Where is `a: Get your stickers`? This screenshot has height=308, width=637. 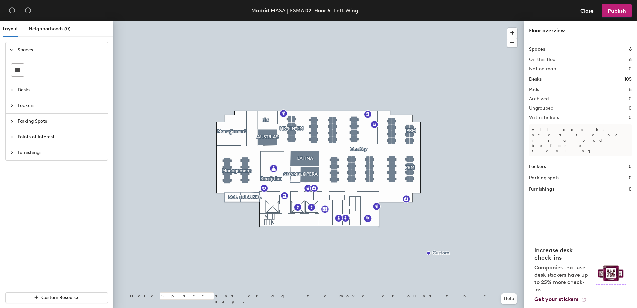
a: Get your stickers is located at coordinates (560, 299).